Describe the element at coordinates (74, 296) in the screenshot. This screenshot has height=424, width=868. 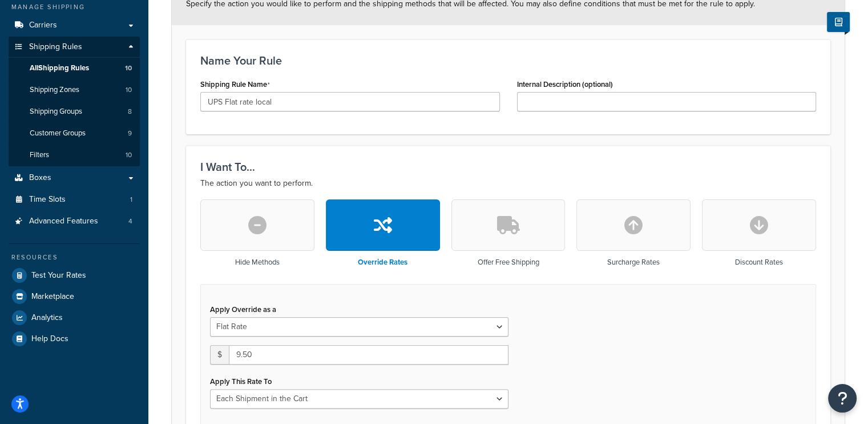
I see `a: Marketplace` at that location.